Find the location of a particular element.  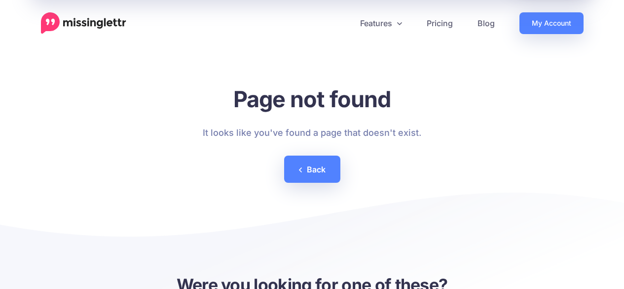

h1: Page not found is located at coordinates (312, 99).